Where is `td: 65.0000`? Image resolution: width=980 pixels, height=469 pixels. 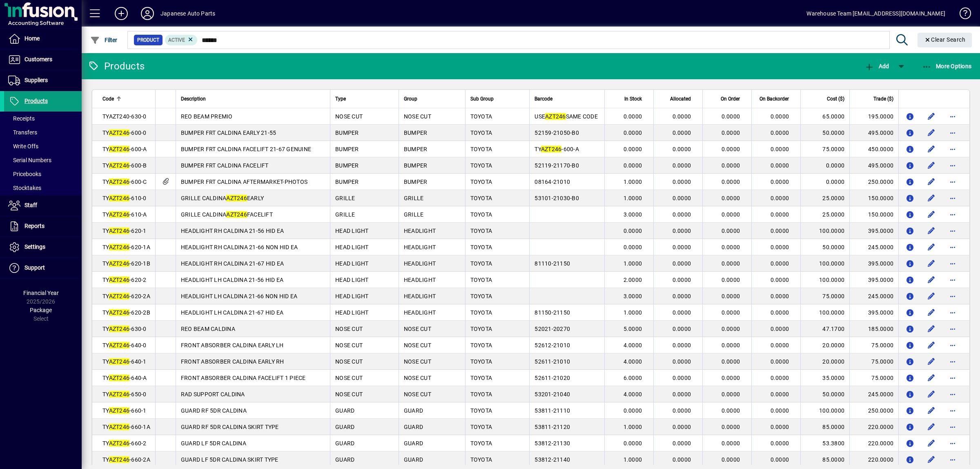 td: 65.0000 is located at coordinates (825, 117).